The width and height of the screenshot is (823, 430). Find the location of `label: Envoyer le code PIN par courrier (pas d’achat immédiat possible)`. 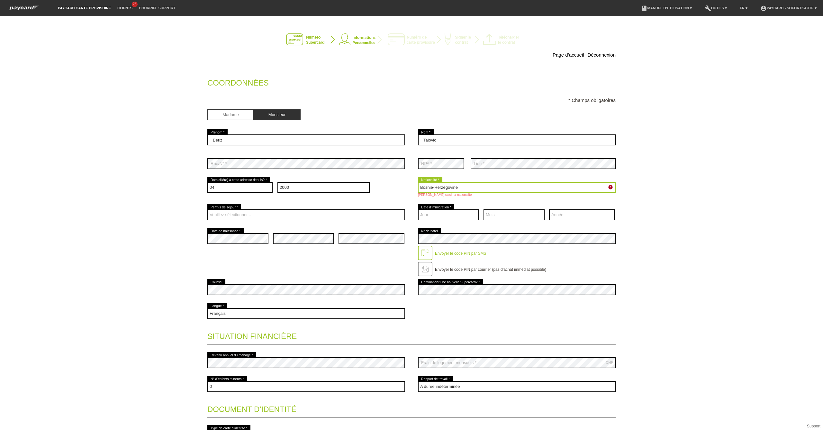

label: Envoyer le code PIN par courrier (pas d’achat immédiat possible) is located at coordinates (490, 269).